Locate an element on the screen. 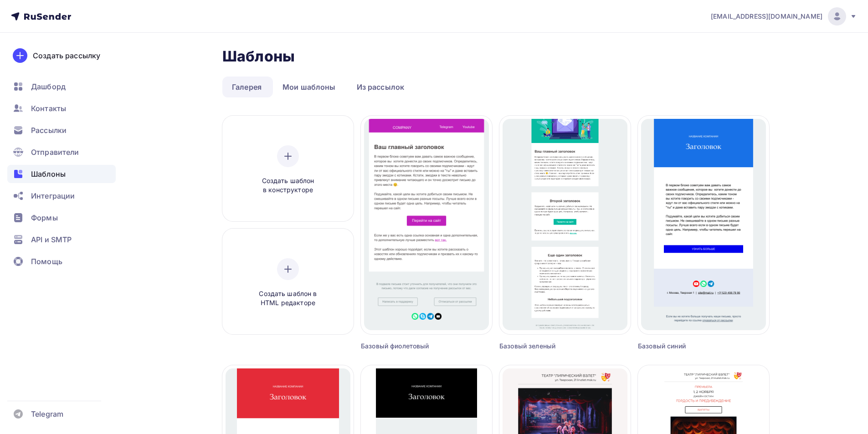 This screenshot has width=868, height=434. span: API и SMTP is located at coordinates (51, 240).